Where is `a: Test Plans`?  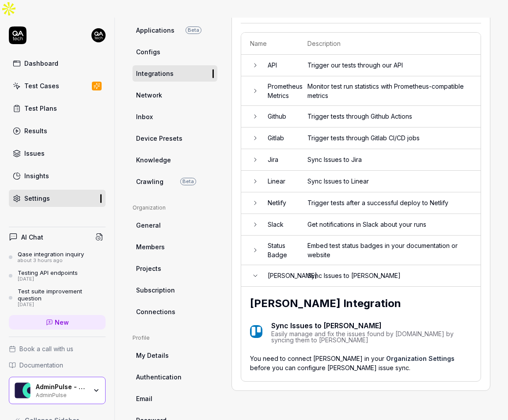 a: Test Plans is located at coordinates (57, 108).